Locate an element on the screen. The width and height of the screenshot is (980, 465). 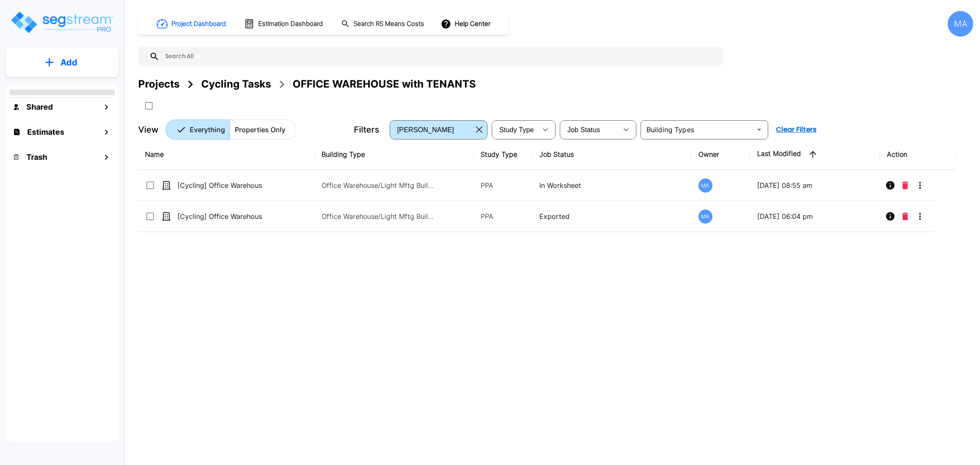
p: Add is located at coordinates (69, 62).